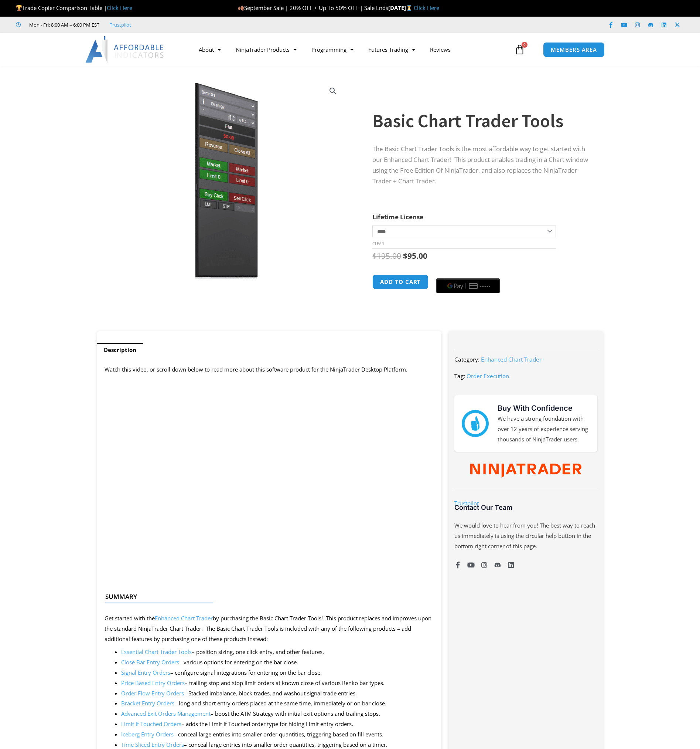 The image size is (700, 749). What do you see at coordinates (488, 376) in the screenshot?
I see `a: Order Execution` at bounding box center [488, 376].